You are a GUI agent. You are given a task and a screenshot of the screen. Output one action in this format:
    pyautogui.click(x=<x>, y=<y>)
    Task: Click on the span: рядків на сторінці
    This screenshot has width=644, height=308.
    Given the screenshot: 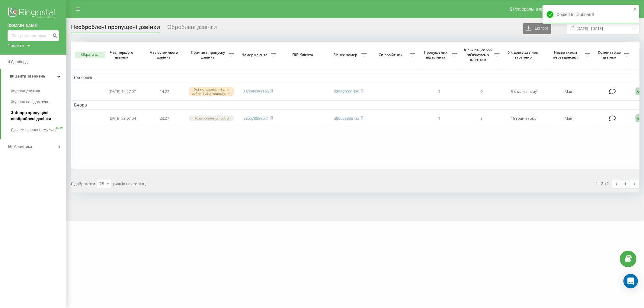 What is the action you would take?
    pyautogui.click(x=130, y=184)
    